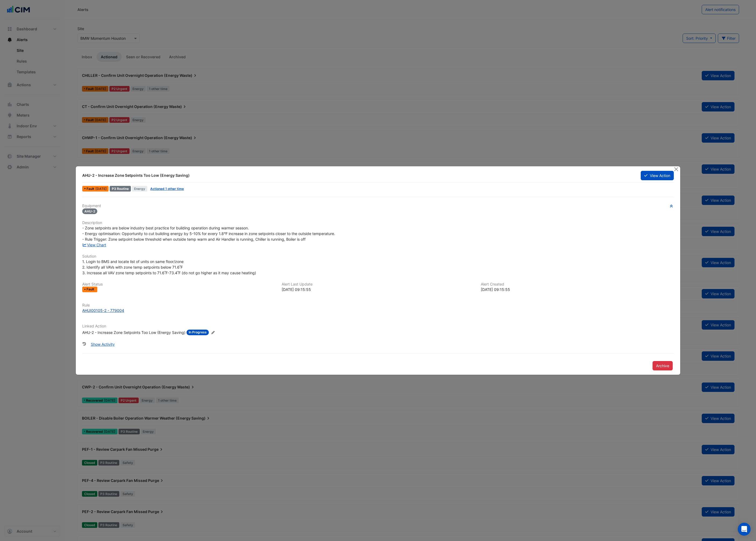 This screenshot has height=541, width=756. What do you see at coordinates (662, 365) in the screenshot?
I see `button: Archive` at bounding box center [662, 365].